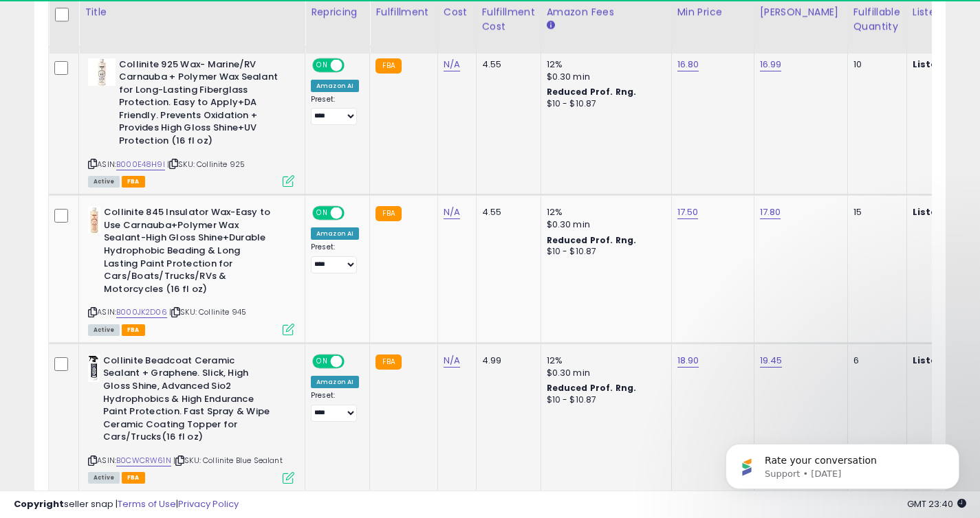 The image size is (980, 518). What do you see at coordinates (688, 361) in the screenshot?
I see `a: 18.90` at bounding box center [688, 361].